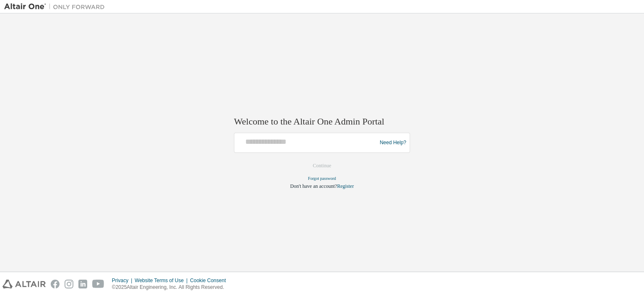 This screenshot has width=644, height=296. Describe the element at coordinates (57, 7) in the screenshot. I see `img: Altair One` at that location.